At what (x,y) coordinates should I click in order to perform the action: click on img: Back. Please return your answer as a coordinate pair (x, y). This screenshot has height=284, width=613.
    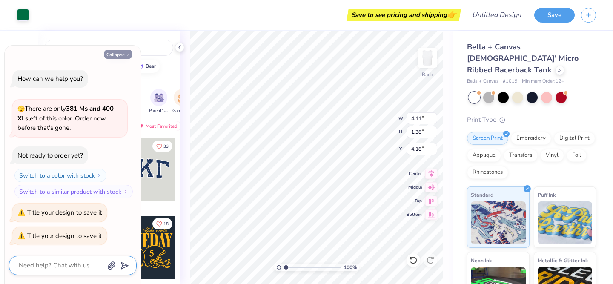
    Looking at the image, I should click on (427, 58).